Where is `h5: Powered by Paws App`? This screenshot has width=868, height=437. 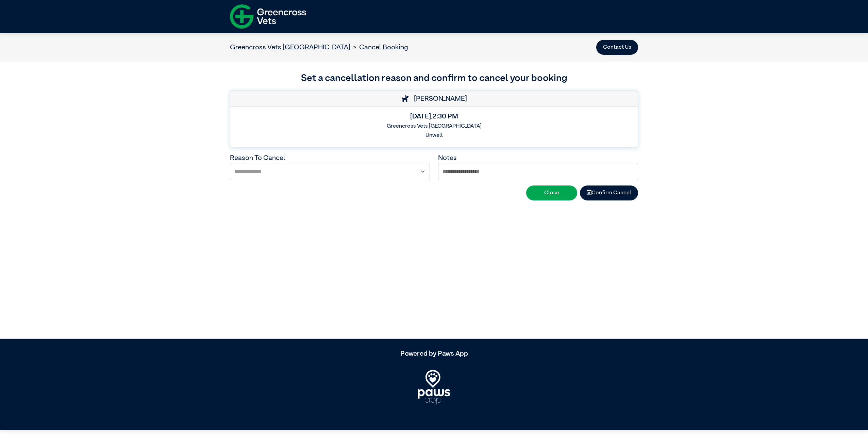 h5: Powered by Paws App is located at coordinates (434, 354).